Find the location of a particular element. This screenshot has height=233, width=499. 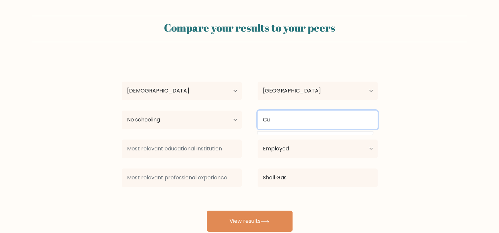

input: Most recent employer is located at coordinates (317, 178).